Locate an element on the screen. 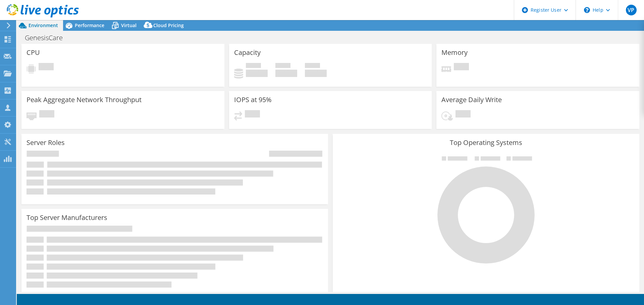 This screenshot has width=644, height=305. h3: IOPS at 95% is located at coordinates (253, 100).